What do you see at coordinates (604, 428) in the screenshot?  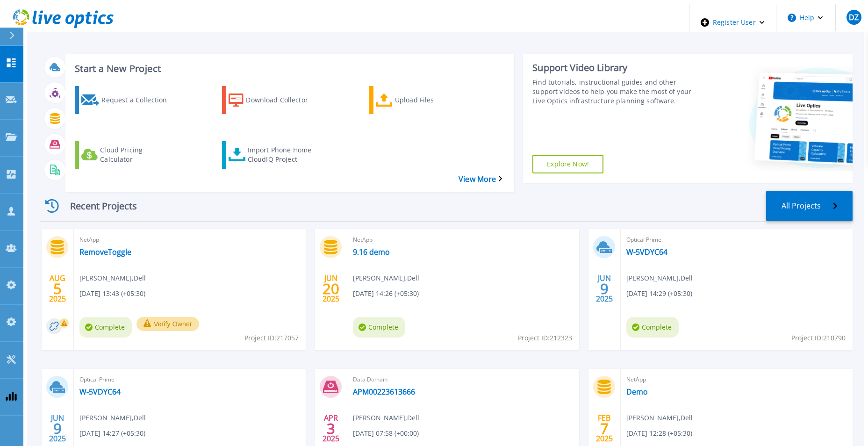 I see `span: 7` at bounding box center [604, 428].